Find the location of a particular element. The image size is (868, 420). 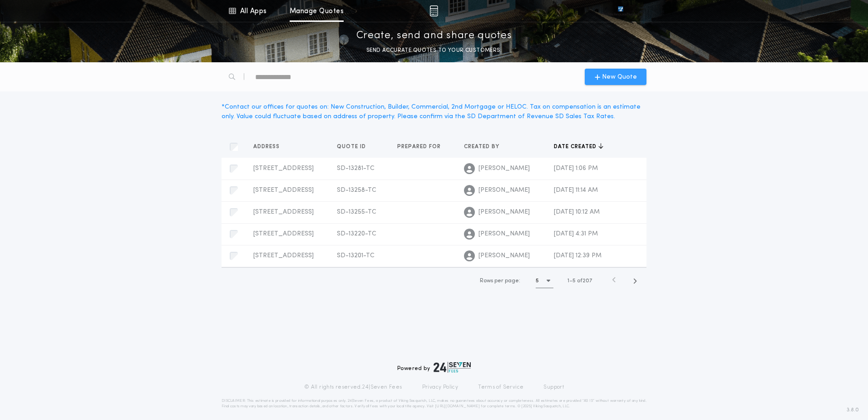

span: 5 is located at coordinates (574, 281).